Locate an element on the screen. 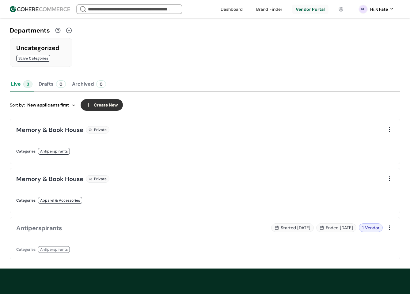 This screenshot has height=294, width=410. button: Create New is located at coordinates (102, 105).